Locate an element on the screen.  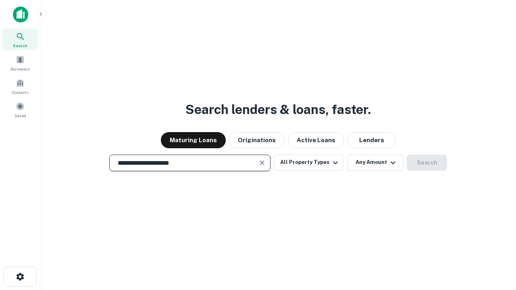
a: Saved is located at coordinates (20, 110).